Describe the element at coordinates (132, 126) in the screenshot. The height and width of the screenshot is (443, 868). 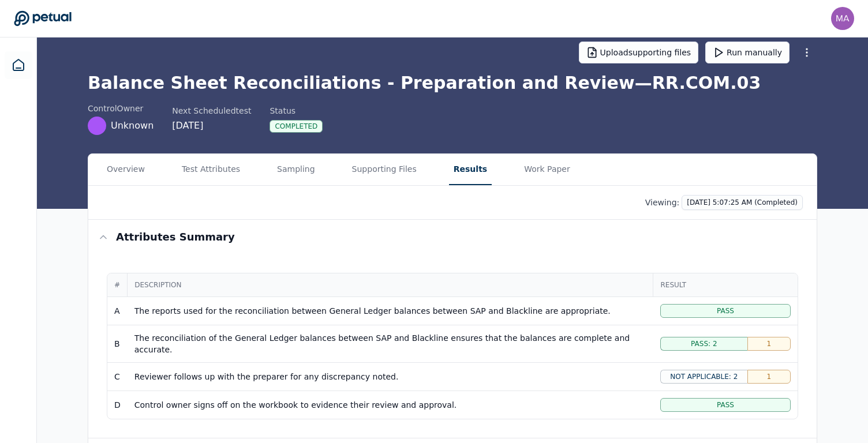
I see `span: Unknown` at that location.